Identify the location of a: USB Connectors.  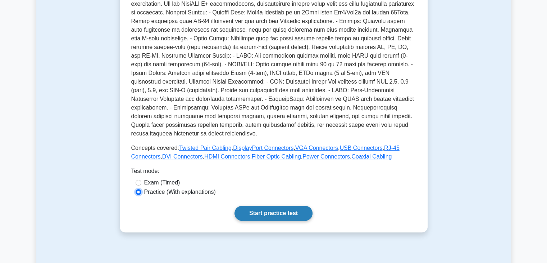
(361, 148).